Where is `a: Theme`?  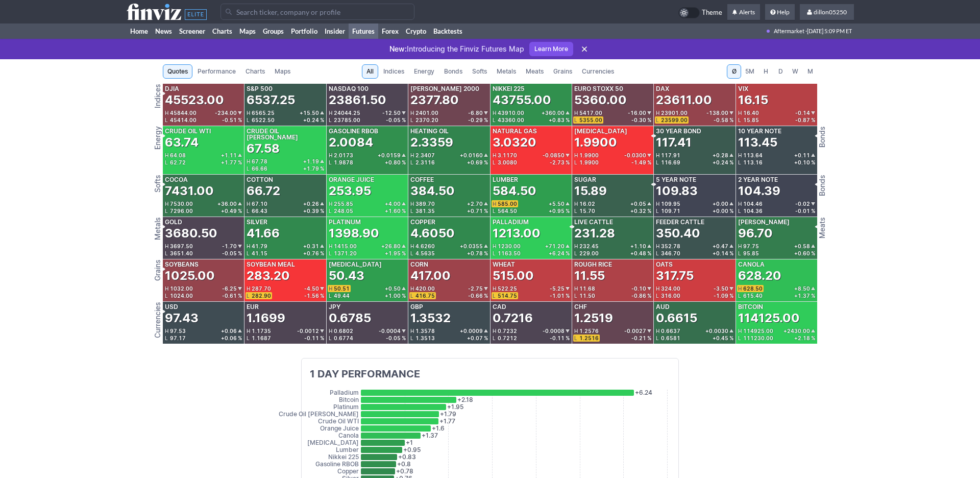 a: Theme is located at coordinates (700, 13).